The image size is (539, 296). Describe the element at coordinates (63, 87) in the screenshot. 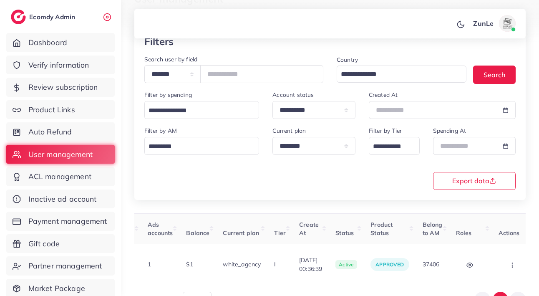

I see `span: Review subscription` at that location.